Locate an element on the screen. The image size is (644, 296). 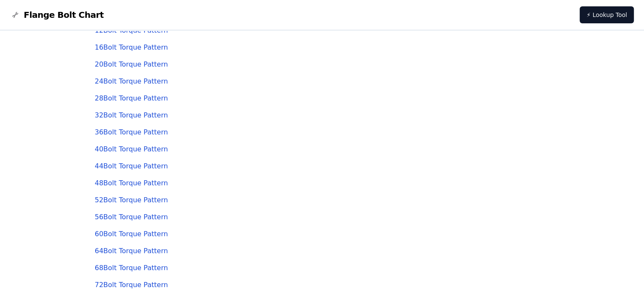
a: 64Bolt Torque Pattern is located at coordinates (131, 250).